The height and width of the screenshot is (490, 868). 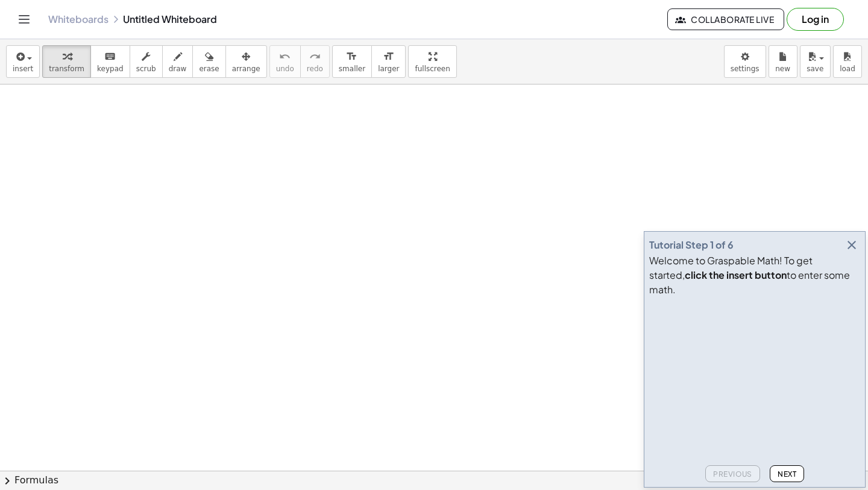 What do you see at coordinates (432, 69) in the screenshot?
I see `span: fullscreen` at bounding box center [432, 69].